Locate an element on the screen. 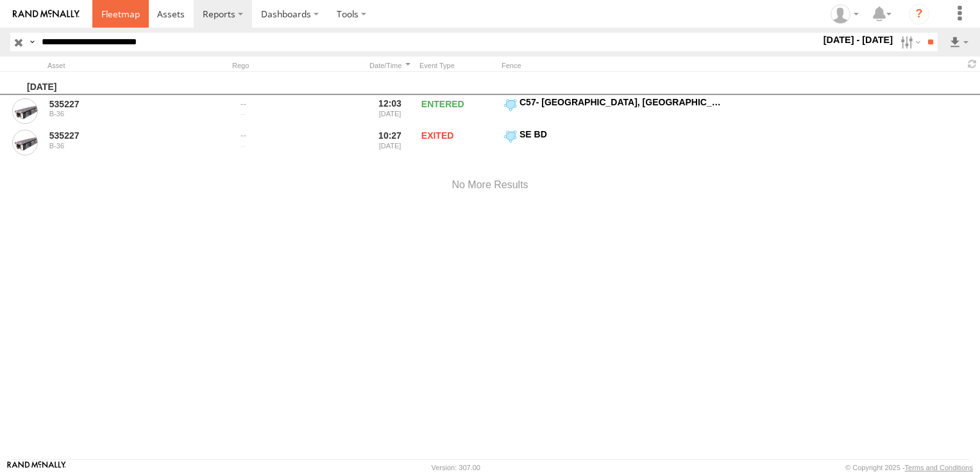 The width and height of the screenshot is (980, 474). label: Search Filter Options is located at coordinates (909, 42).